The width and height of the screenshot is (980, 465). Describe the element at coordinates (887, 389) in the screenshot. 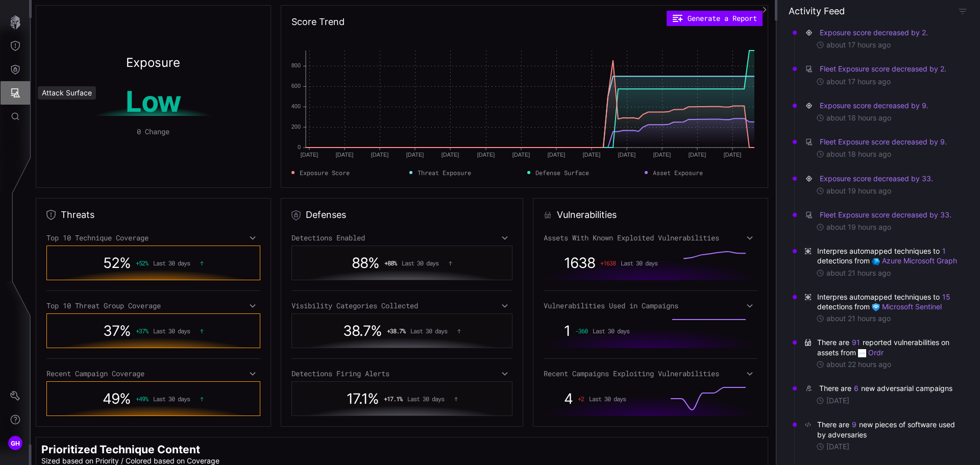

I see `div: There are new adversarial campaigns` at that location.